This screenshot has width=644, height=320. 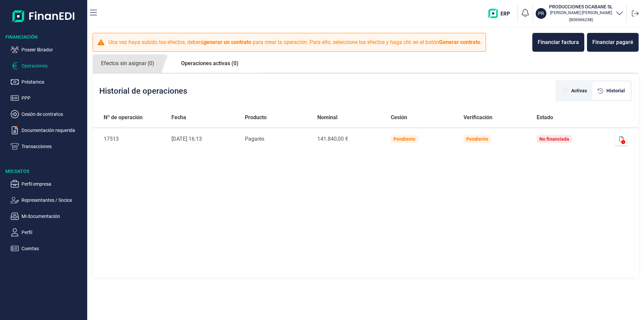 What do you see at coordinates (227, 42) in the screenshot?
I see `b: generar un contrato` at bounding box center [227, 42].